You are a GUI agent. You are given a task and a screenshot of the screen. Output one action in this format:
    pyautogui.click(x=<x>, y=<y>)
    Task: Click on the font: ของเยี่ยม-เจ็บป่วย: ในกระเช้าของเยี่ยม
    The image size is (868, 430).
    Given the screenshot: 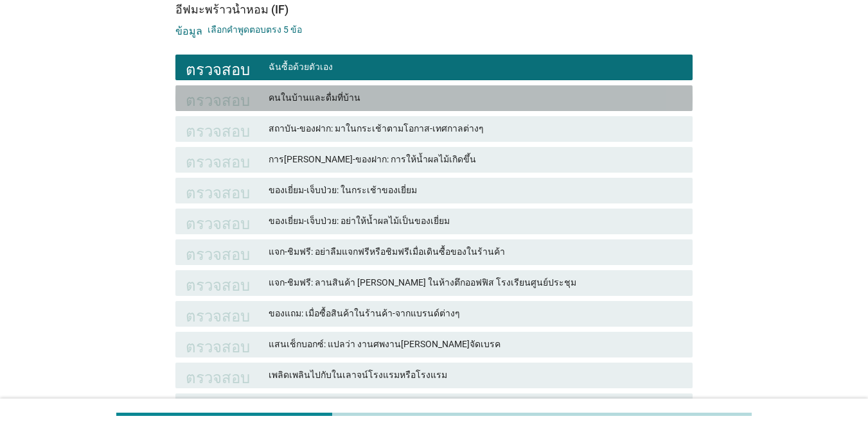 What is the action you would take?
    pyautogui.click(x=342, y=190)
    